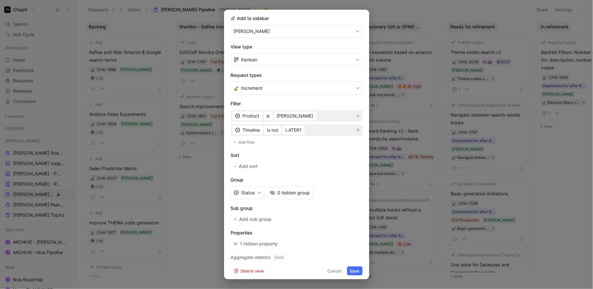  Describe the element at coordinates (256, 244) in the screenshot. I see `button: 1 hidden property` at that location.